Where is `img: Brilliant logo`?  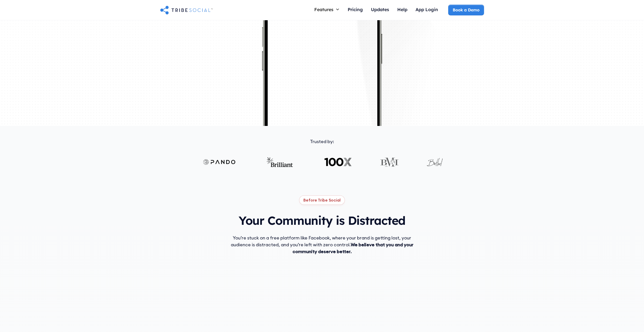
img: Brilliant logo is located at coordinates (281, 162).